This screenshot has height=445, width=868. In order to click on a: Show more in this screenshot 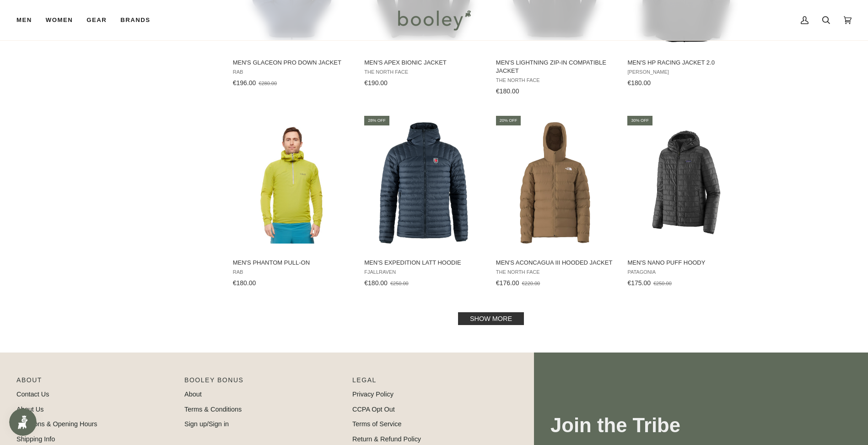, I will do `click(491, 318)`.